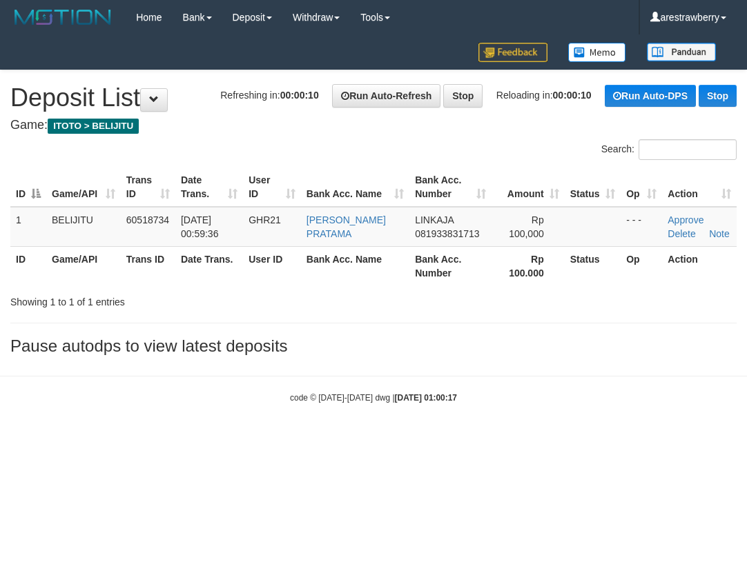  I want to click on th: User ID: activate to sort column ascending, so click(272, 187).